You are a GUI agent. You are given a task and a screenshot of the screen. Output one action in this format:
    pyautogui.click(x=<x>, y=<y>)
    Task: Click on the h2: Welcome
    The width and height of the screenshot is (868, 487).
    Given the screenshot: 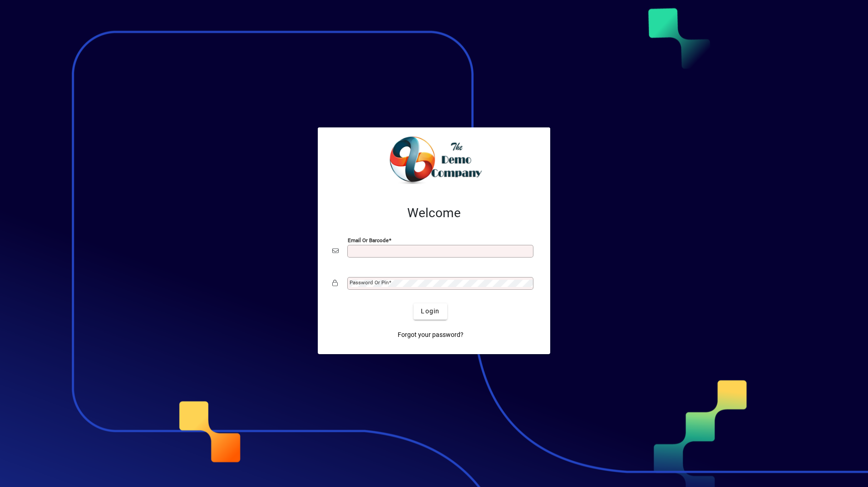 What is the action you would take?
    pyautogui.click(x=434, y=213)
    